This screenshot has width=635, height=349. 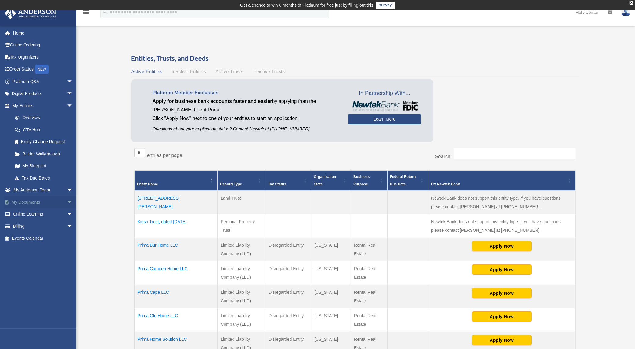 I want to click on a: Digital Productsarrow_drop_down, so click(x=43, y=94).